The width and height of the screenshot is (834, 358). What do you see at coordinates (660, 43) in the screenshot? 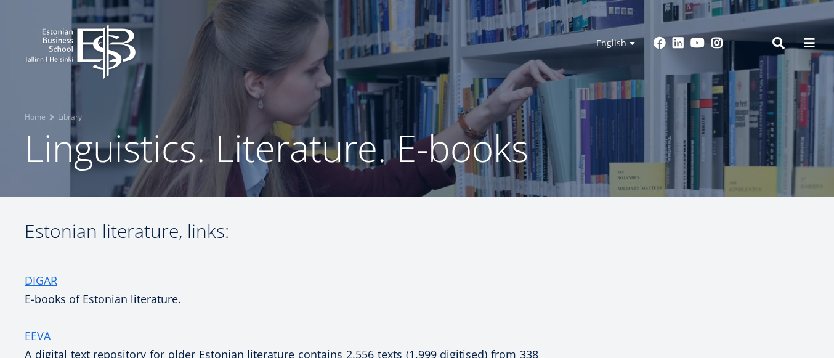
I see `a: Facebook` at bounding box center [660, 43].